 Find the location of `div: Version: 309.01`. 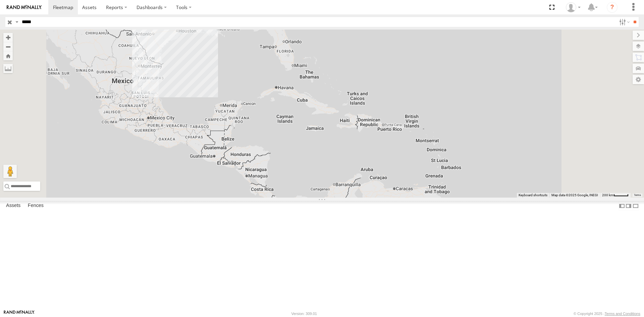

div: Version: 309.01 is located at coordinates (304, 314).